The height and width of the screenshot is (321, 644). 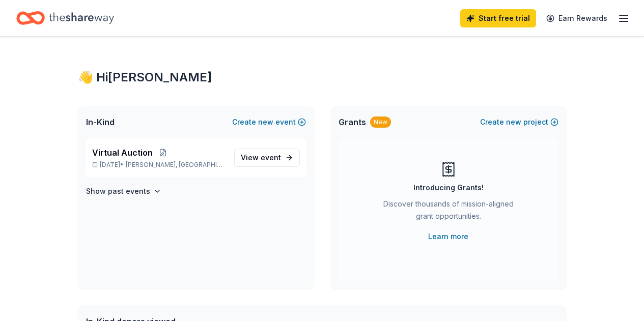 What do you see at coordinates (577, 18) in the screenshot?
I see `a: Earn Rewards` at bounding box center [577, 18].